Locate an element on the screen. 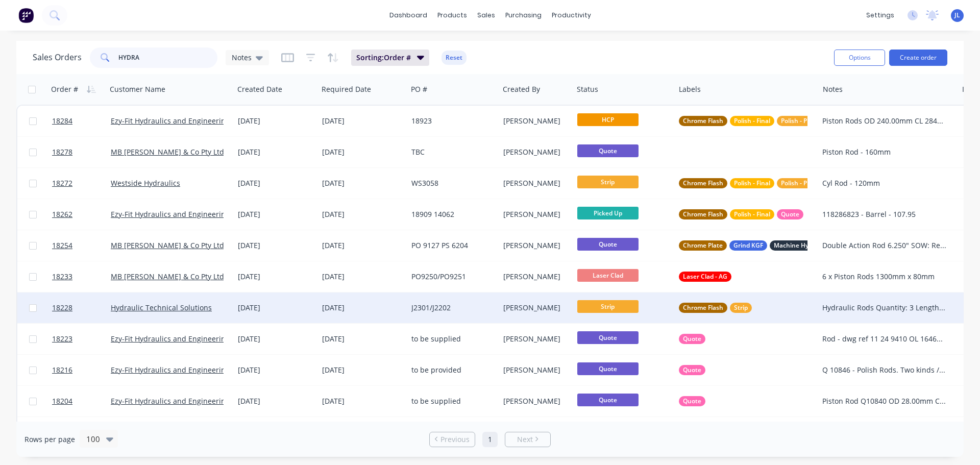 This screenshot has width=980, height=465. button: Sorting:Order # is located at coordinates (390, 57).